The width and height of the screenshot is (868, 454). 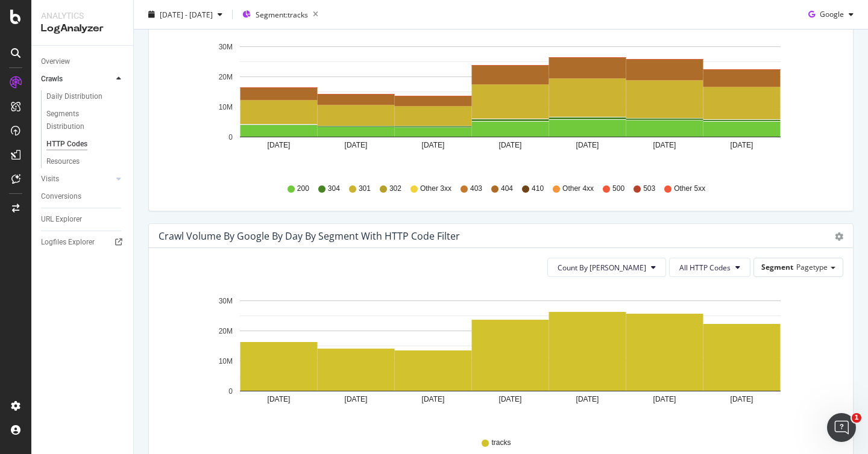 What do you see at coordinates (500, 442) in the screenshot?
I see `span: tracks` at bounding box center [500, 442].